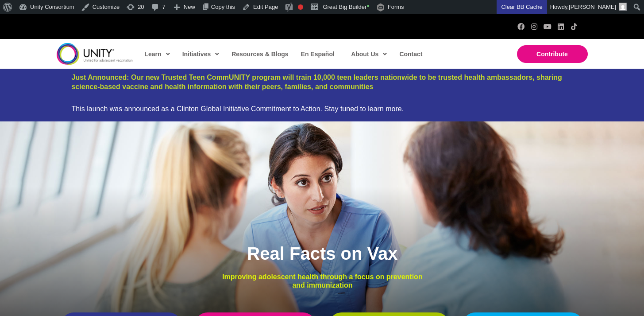  Describe the element at coordinates (534, 27) in the screenshot. I see `a: Instagram` at that location.